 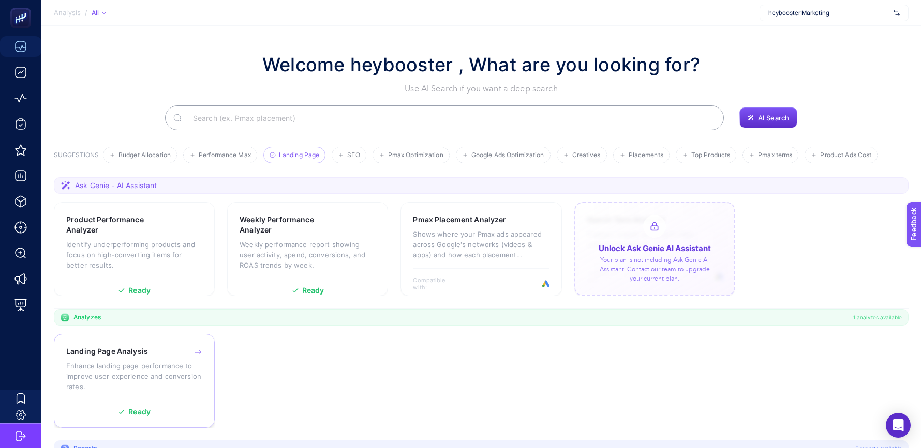 What do you see at coordinates (654, 249) in the screenshot?
I see `a: Search Term AnalyzerEvaluate search terms with their targeted keywordsCompatible with:Unlock Ask ...` at bounding box center [654, 249].